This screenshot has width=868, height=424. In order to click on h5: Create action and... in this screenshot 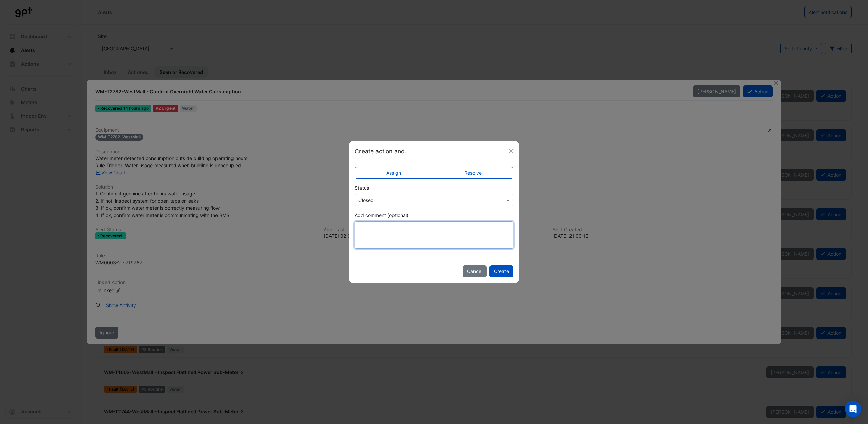, I will do `click(382, 151)`.